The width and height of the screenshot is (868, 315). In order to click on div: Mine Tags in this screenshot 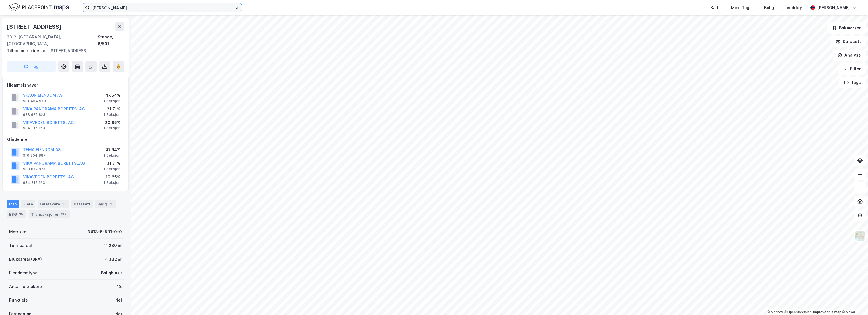, I will do `click(740, 8)`.